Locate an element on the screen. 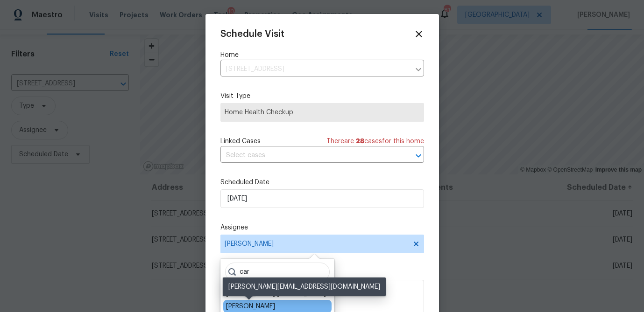 This screenshot has width=644, height=312. input: M/D/YYYY is located at coordinates (322, 199).